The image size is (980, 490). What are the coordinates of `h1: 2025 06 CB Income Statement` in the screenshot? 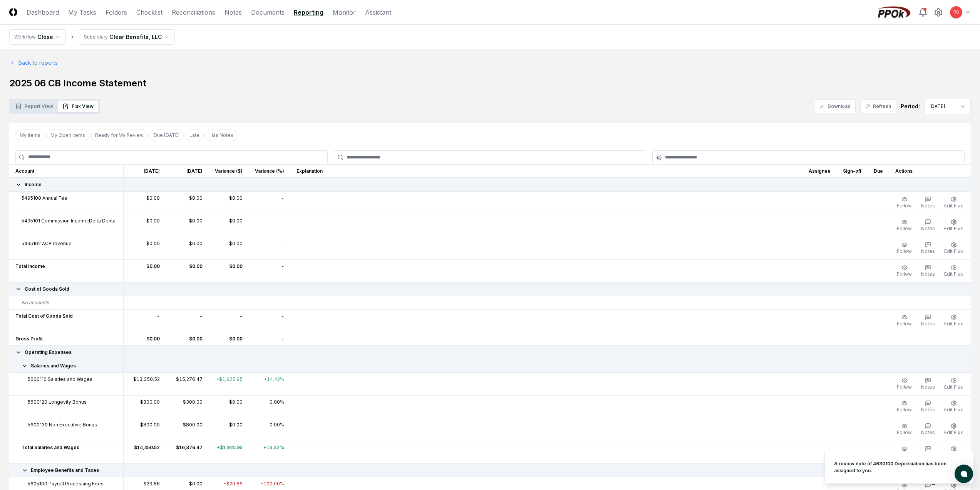 It's located at (490, 83).